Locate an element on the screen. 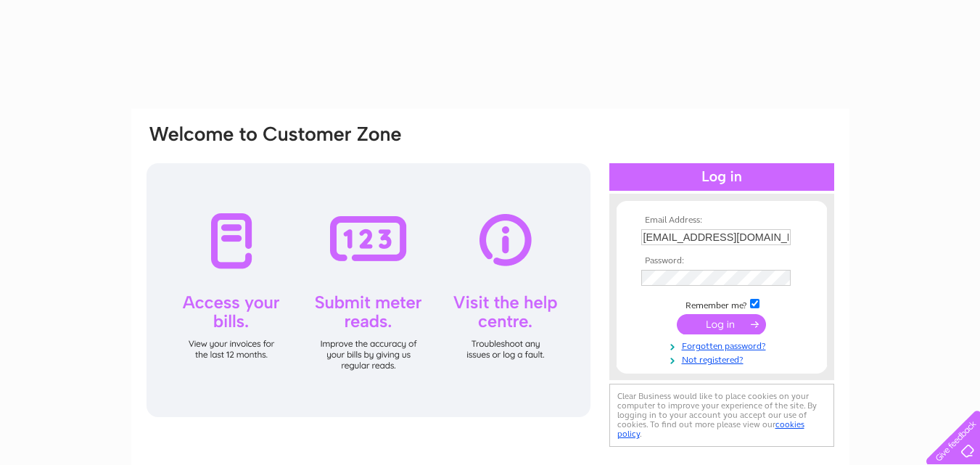  td: Remember me? is located at coordinates (721, 304).